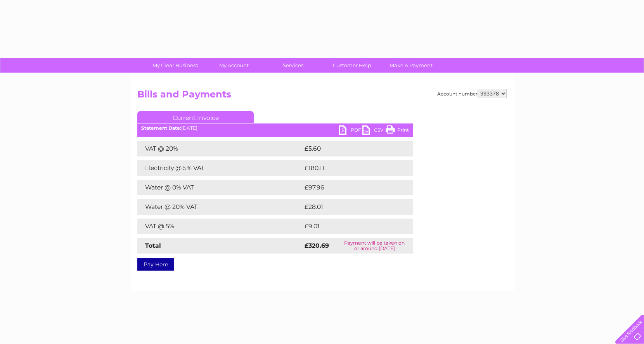 This screenshot has width=644, height=344. Describe the element at coordinates (397, 131) in the screenshot. I see `a: Print` at that location.